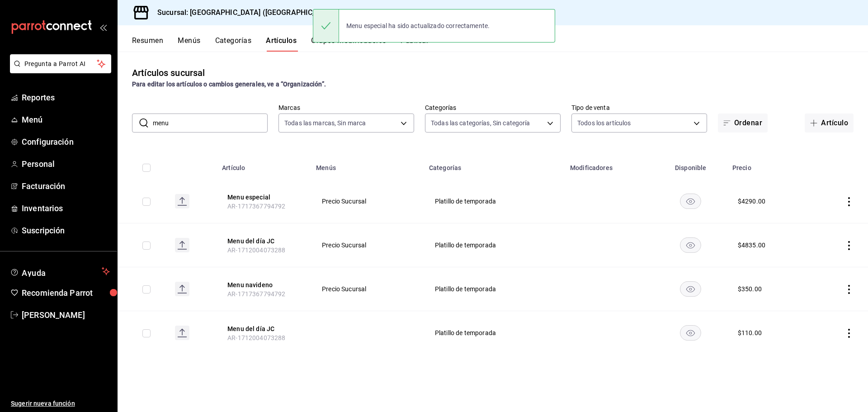  Describe the element at coordinates (61, 404) in the screenshot. I see `span: Sugerir nueva función` at that location.